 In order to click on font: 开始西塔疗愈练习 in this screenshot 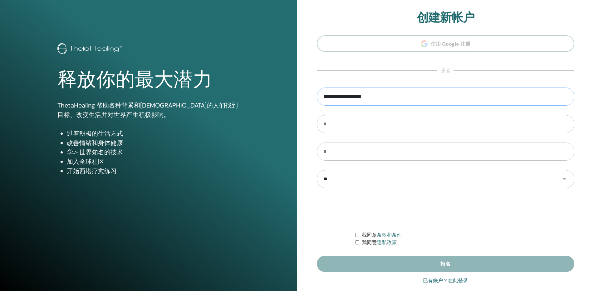, I will do `click(92, 171)`.